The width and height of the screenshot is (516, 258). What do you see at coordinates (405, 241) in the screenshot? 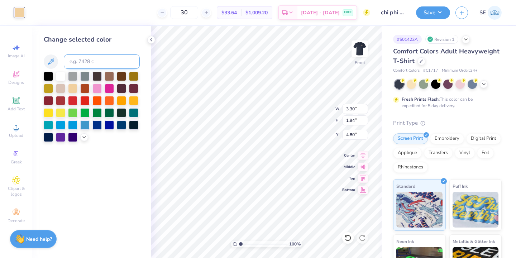
I see `span: Neon Ink` at bounding box center [405, 241].